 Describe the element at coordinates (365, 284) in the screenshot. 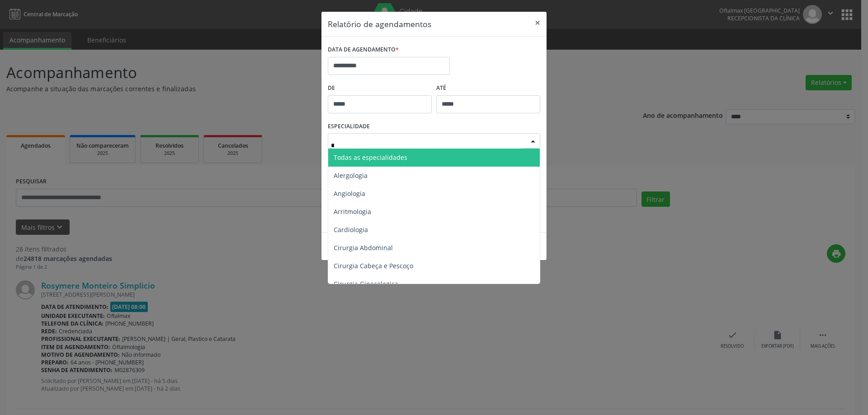

I see `span: Cirurgia Ginecologica` at that location.